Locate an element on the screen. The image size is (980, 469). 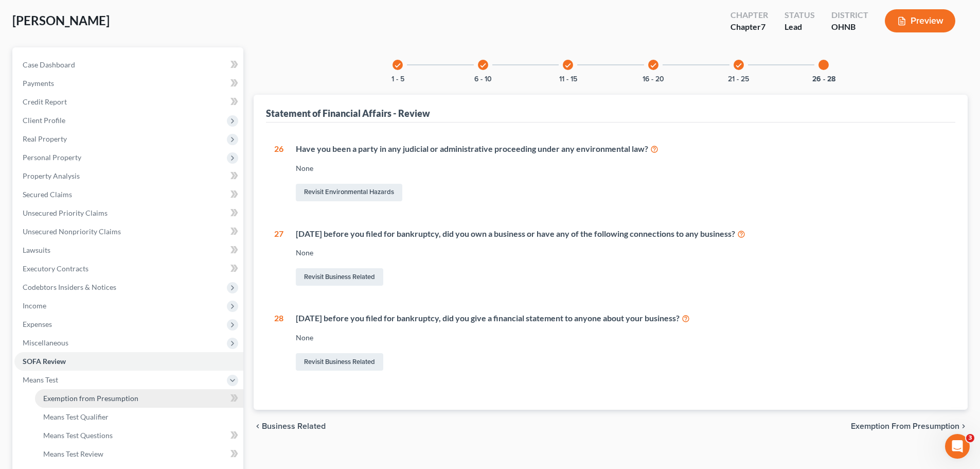
a: Exemption from Presumption is located at coordinates (139, 398).